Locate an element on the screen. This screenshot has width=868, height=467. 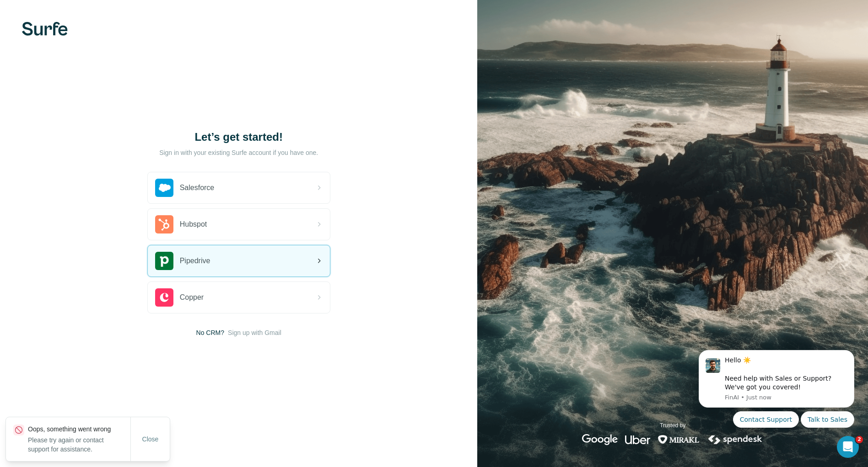
img: hubspot's logo is located at coordinates (164, 224).